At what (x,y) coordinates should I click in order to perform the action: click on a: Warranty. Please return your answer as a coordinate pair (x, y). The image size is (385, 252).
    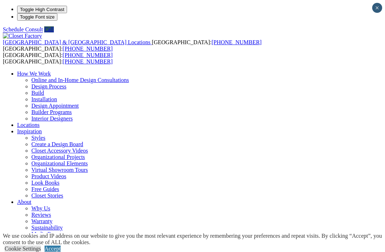
    Looking at the image, I should click on (42, 221).